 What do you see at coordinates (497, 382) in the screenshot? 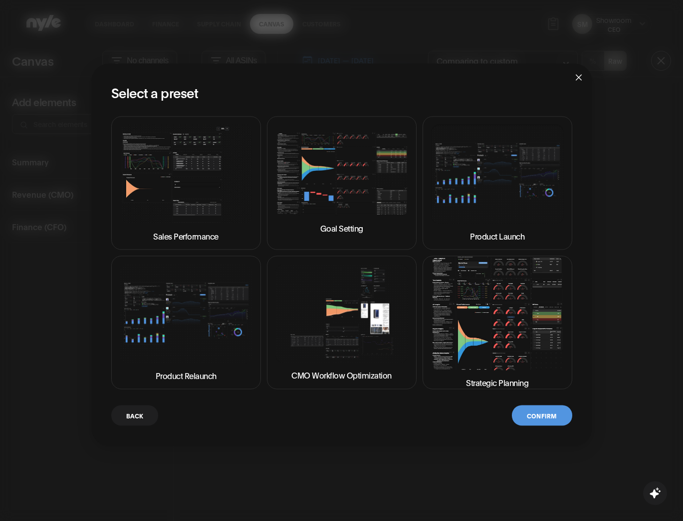
I see `p: Strategic Planning` at bounding box center [497, 382].